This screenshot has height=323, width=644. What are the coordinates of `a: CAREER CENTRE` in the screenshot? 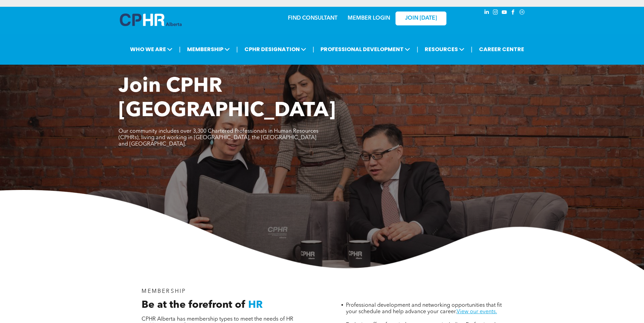 It's located at (501, 49).